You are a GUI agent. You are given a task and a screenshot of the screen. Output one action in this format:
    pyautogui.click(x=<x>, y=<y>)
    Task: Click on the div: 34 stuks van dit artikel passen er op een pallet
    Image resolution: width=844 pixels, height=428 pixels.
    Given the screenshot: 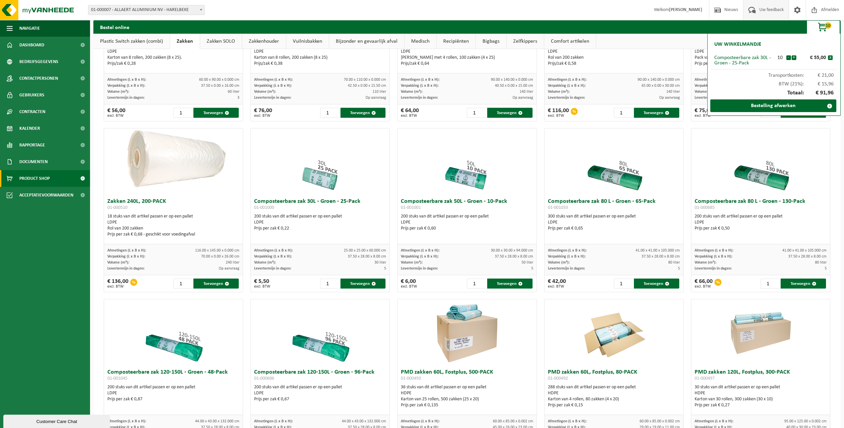 What is the action you would take?
    pyautogui.click(x=761, y=55)
    